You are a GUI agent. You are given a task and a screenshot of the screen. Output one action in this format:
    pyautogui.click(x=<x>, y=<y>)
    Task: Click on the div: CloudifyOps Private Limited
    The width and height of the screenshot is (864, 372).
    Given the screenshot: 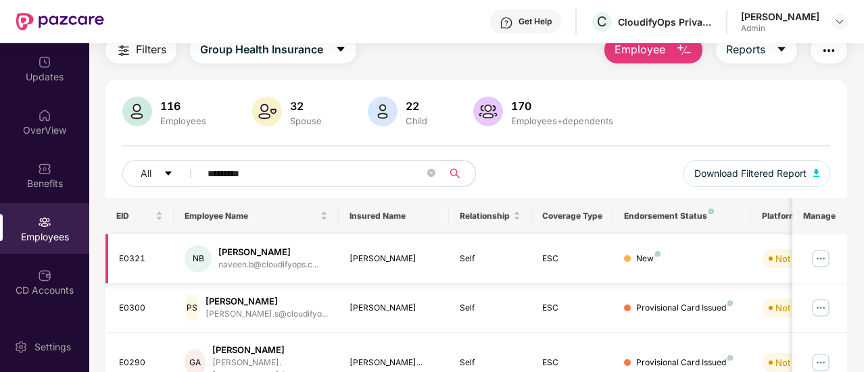 What is the action you would take?
    pyautogui.click(x=665, y=22)
    